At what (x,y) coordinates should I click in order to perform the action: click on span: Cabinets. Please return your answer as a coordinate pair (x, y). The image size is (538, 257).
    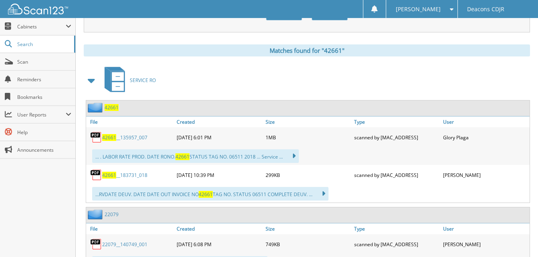
    Looking at the image, I should click on (41, 26).